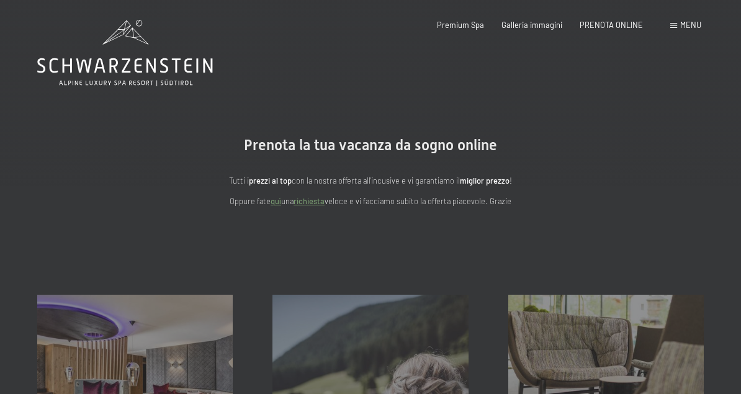  What do you see at coordinates (611, 25) in the screenshot?
I see `a: PRENOTA ONLINE` at bounding box center [611, 25].